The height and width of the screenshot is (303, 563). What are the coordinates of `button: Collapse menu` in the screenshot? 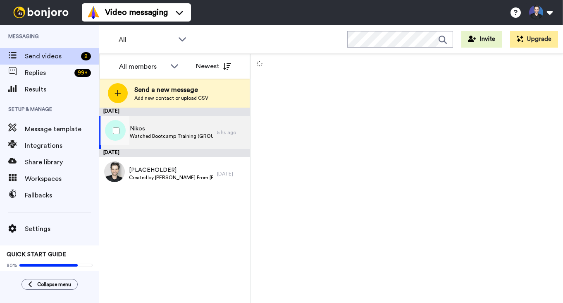 It's located at (50, 284).